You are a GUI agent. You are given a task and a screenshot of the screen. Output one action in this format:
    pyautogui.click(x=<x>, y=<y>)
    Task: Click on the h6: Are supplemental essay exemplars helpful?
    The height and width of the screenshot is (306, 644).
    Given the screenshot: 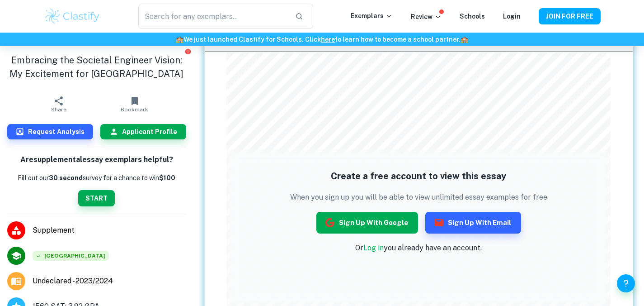 What is the action you would take?
    pyautogui.click(x=96, y=159)
    